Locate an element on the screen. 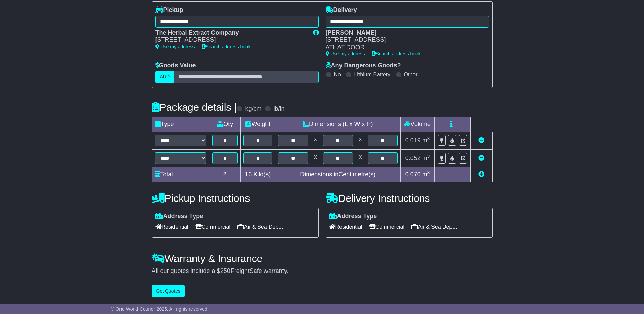 Image resolution: width=644 pixels, height=314 pixels. td: Weight is located at coordinates (258, 124).